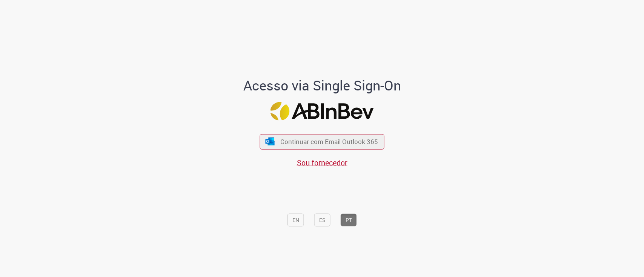 This screenshot has height=277, width=644. Describe the element at coordinates (349, 220) in the screenshot. I see `button: PT` at that location.